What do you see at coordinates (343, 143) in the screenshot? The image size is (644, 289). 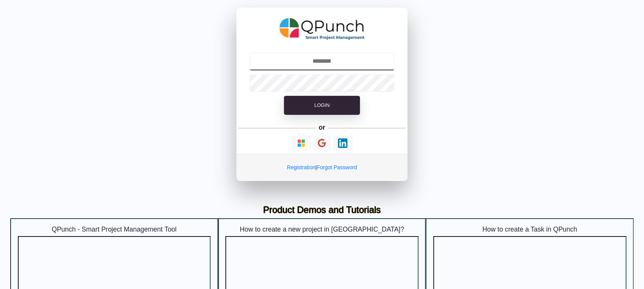 I see `button: Continue With LinkedIn` at bounding box center [343, 143].